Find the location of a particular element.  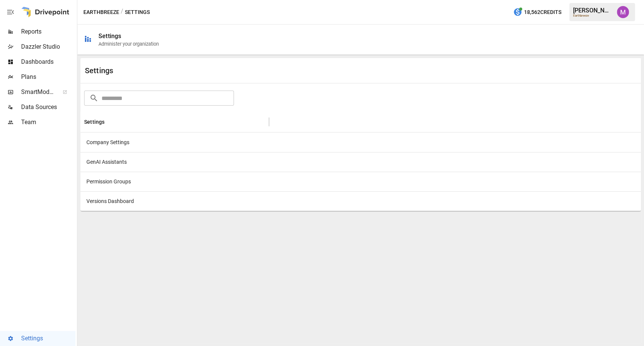

span: Team is located at coordinates (49, 122).